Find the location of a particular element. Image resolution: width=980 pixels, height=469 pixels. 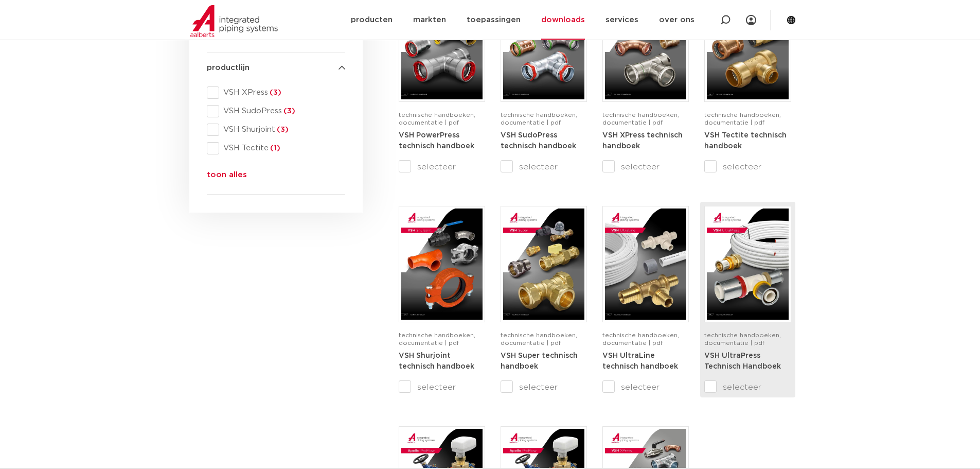

span: VSH XPress is located at coordinates (282, 93).